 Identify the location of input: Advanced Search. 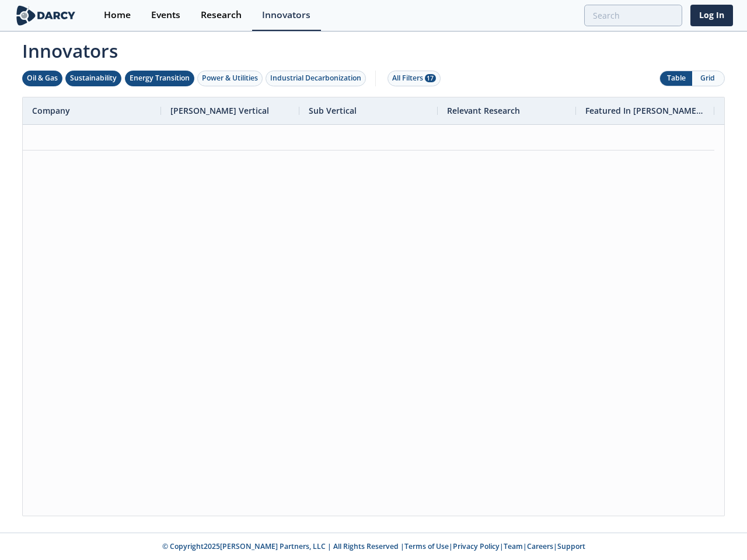
(634, 15).